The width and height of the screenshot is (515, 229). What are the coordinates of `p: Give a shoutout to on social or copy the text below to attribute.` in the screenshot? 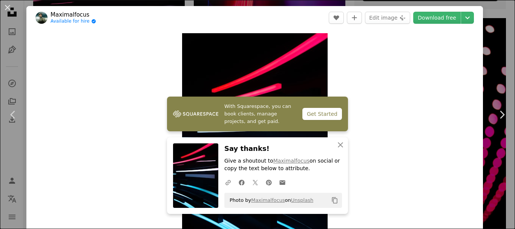 It's located at (283, 165).